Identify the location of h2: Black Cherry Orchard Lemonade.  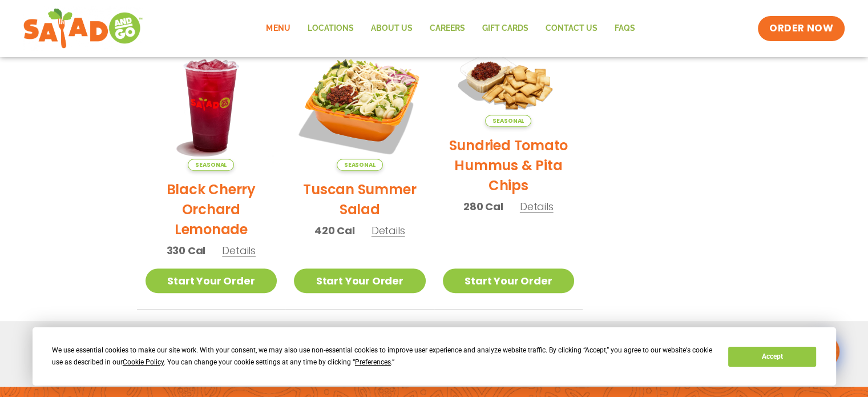
(211, 209).